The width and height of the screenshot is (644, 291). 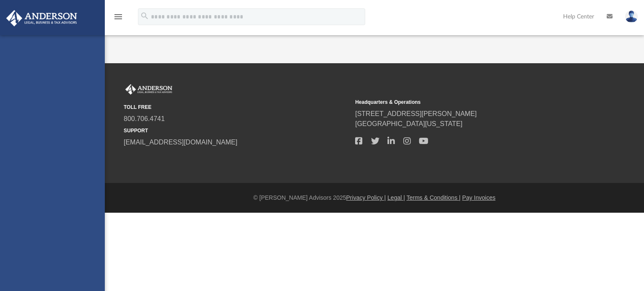 What do you see at coordinates (144, 119) in the screenshot?
I see `a: 800.706.4741` at bounding box center [144, 119].